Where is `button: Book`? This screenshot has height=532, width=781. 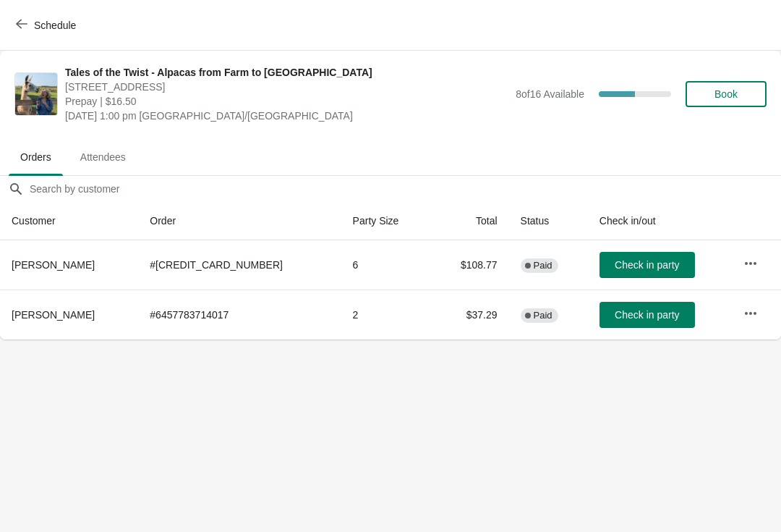
button: Book is located at coordinates (726, 94).